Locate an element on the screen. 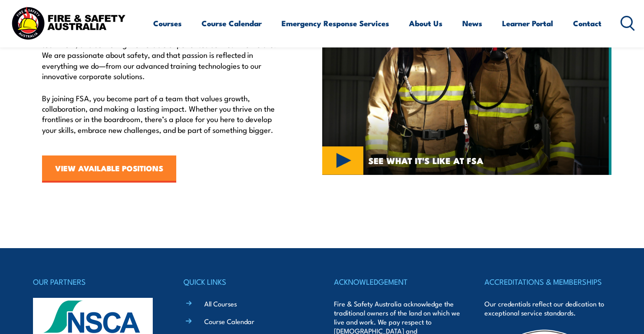  a: Contact is located at coordinates (588, 23).